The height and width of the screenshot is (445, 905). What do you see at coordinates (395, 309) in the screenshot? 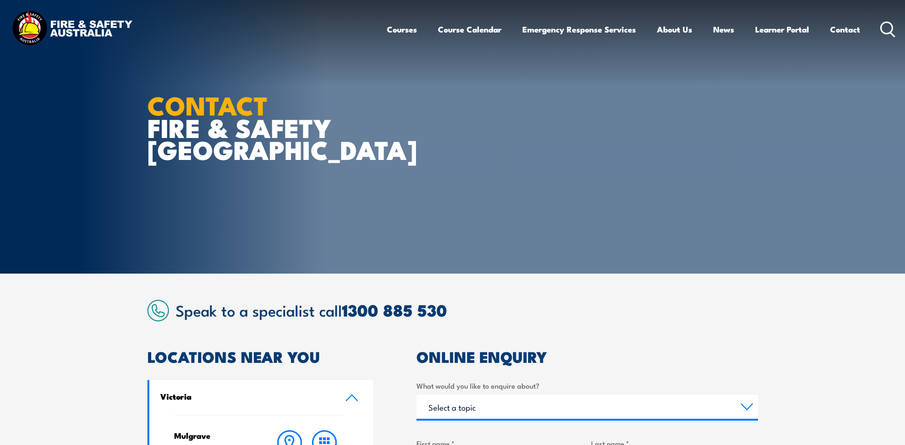
I see `a: 1300 885 530` at bounding box center [395, 309].